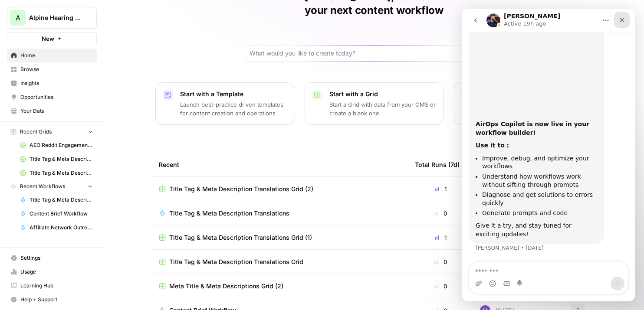  What do you see at coordinates (57, 145) in the screenshot?
I see `a: AEO Reddit Engagement (1)` at bounding box center [57, 145].